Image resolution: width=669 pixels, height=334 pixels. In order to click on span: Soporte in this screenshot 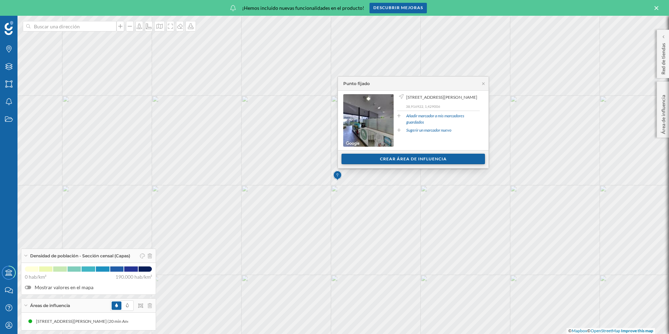, I will do `click(26, 8)`.